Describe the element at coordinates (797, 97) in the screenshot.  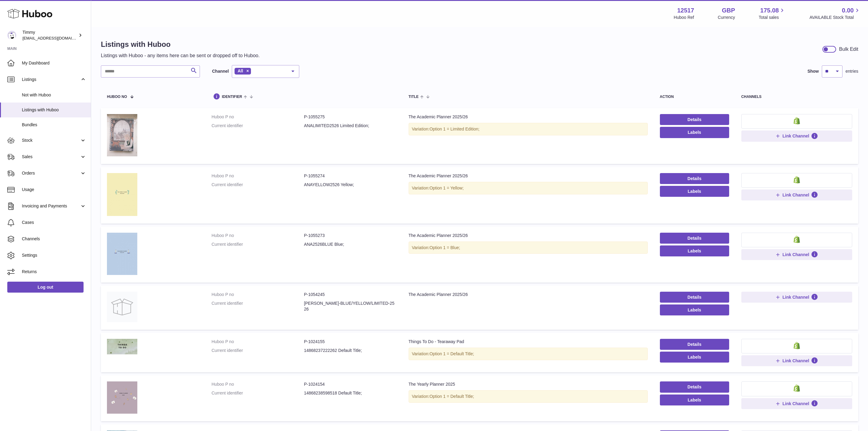
I see `div: channels` at that location.